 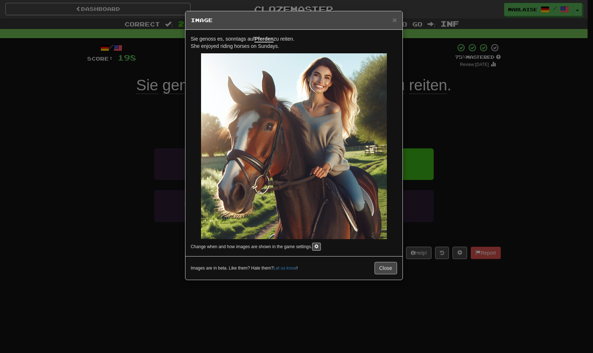 I want to click on small: Images are in beta. Like them? Hate them? !, so click(x=244, y=268).